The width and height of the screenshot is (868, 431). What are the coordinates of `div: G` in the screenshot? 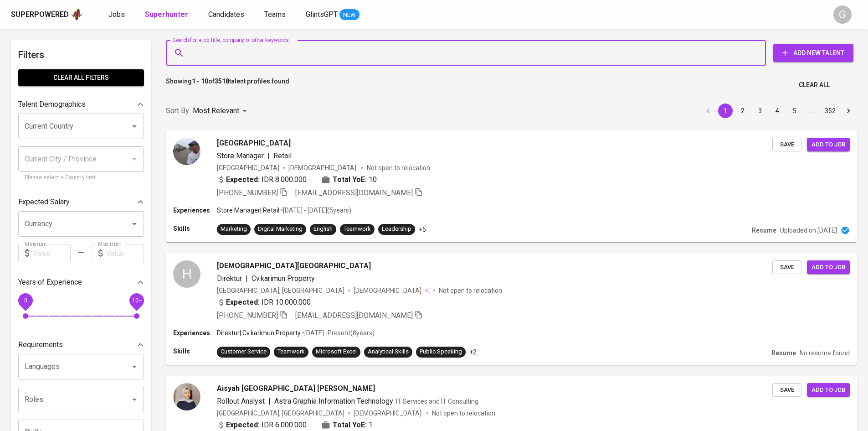 It's located at (842, 15).